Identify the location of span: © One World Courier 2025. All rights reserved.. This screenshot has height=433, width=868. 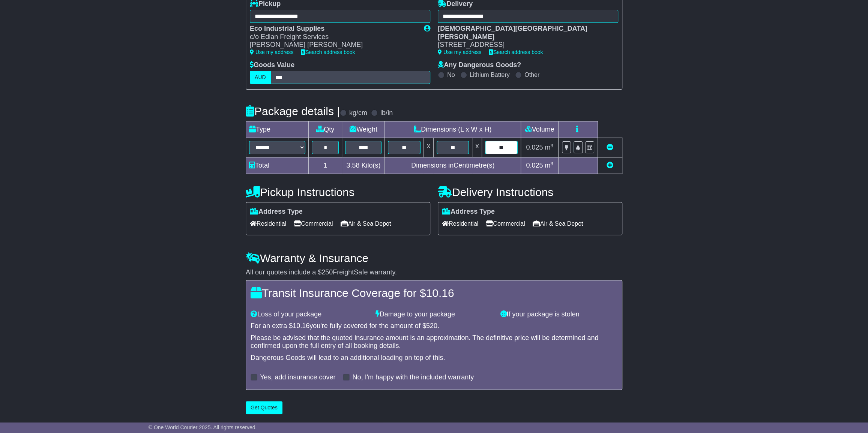
(203, 427).